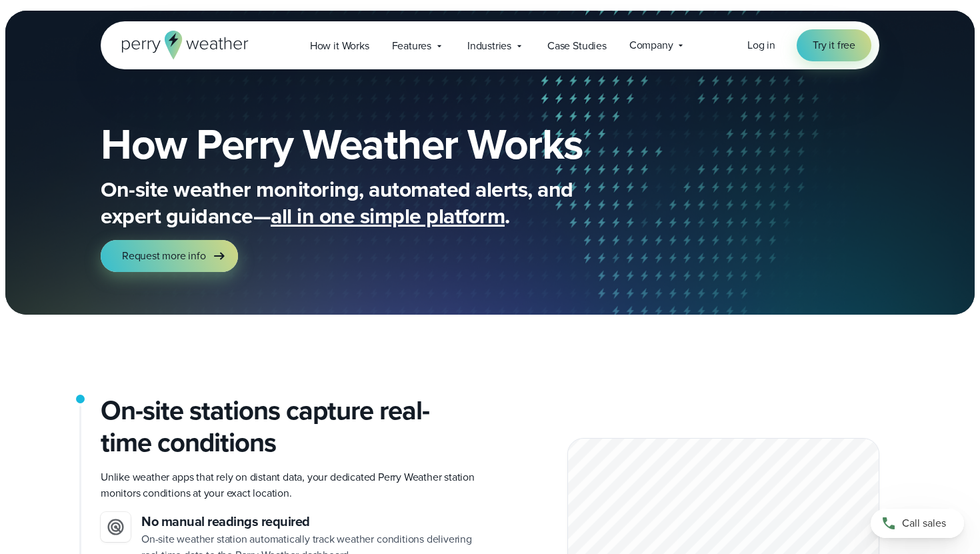 This screenshot has width=980, height=554. Describe the element at coordinates (340, 46) in the screenshot. I see `span: How it Works` at that location.